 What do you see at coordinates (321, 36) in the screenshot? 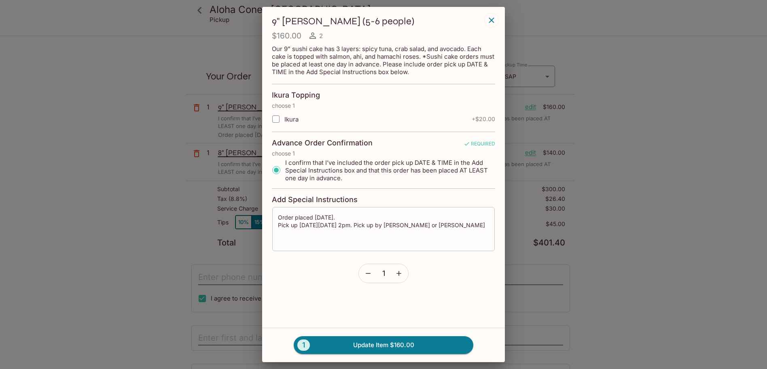
I see `span: 2` at bounding box center [321, 36].